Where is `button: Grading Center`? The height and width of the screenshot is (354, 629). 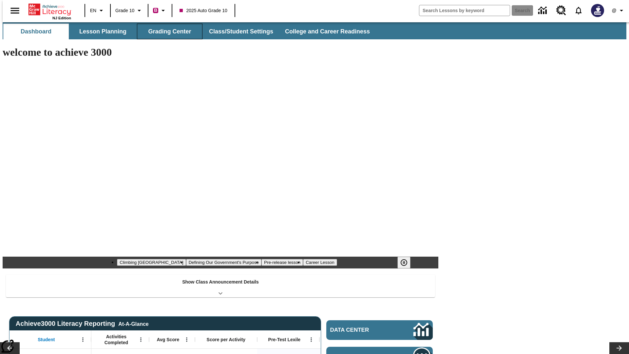
button: Grading Center is located at coordinates (170, 31).